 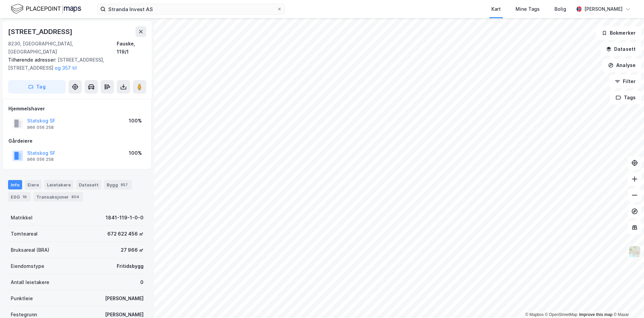 What do you see at coordinates (59, 185) in the screenshot?
I see `div: Leietakere` at bounding box center [59, 185].